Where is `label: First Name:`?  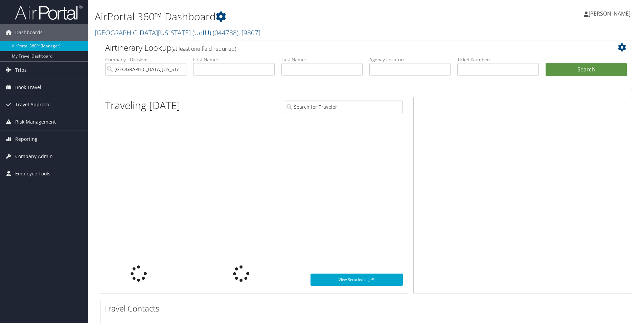 label: First Name: is located at coordinates (234, 60).